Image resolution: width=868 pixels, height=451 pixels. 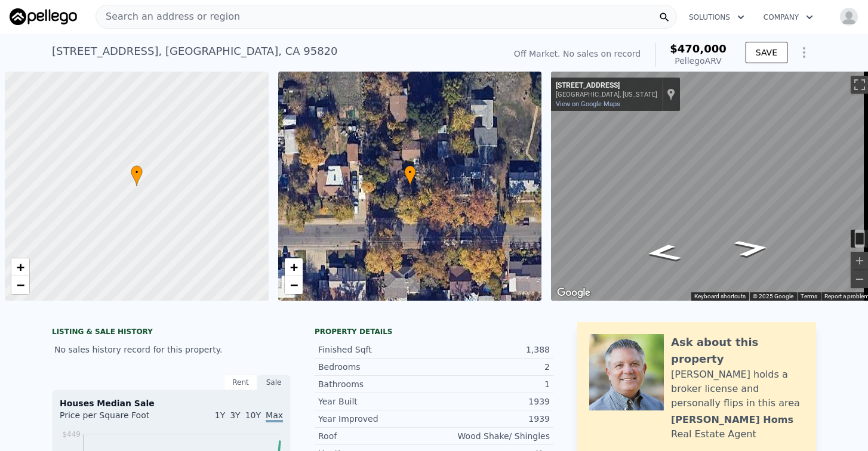 I want to click on a: Open this area in Google Maps (opens a new window), so click(x=574, y=293).